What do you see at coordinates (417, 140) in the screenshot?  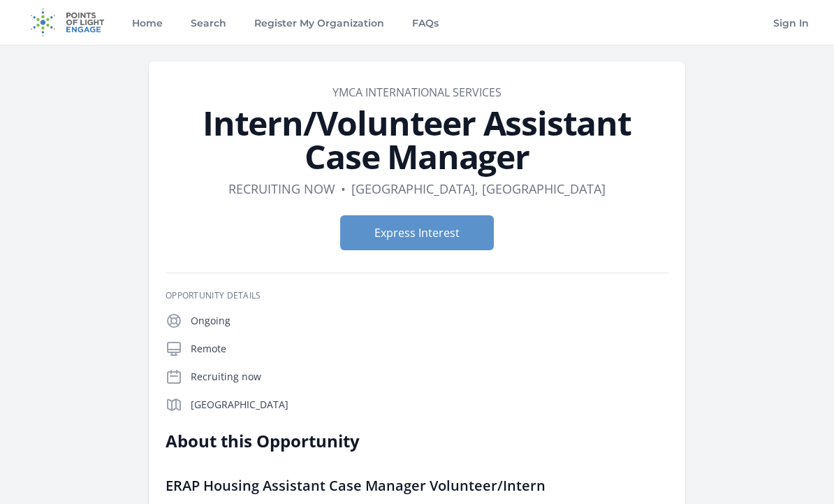 I see `h1: Intern/Volunteer Assistant Case Manager` at bounding box center [417, 140].